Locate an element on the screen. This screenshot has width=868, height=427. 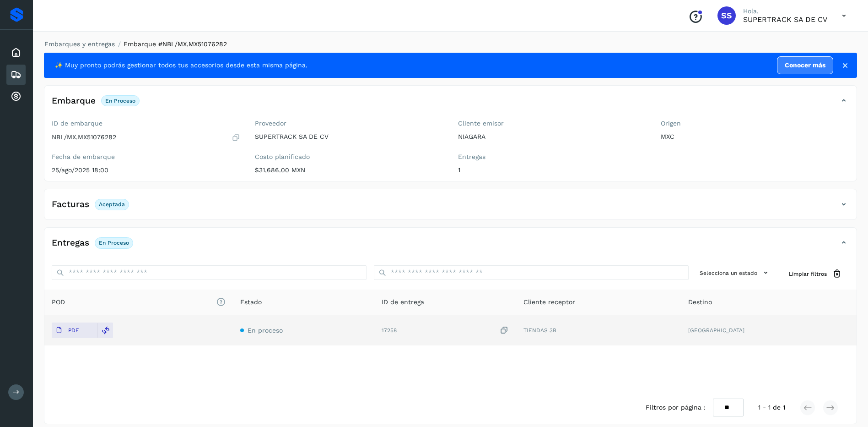
span: En proceso is located at coordinates (265, 331).